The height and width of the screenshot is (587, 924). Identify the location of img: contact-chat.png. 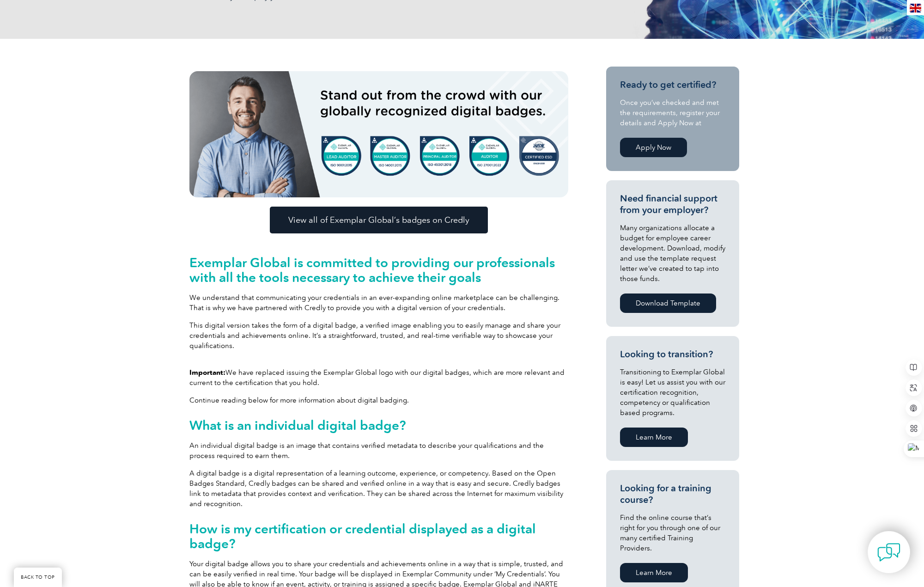
(889, 553).